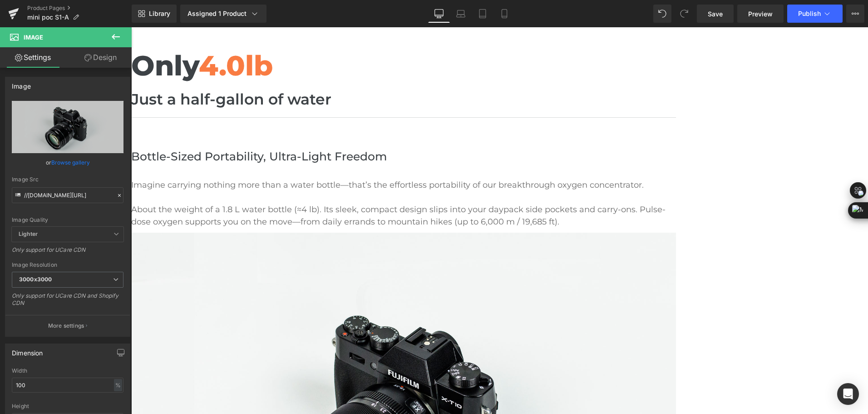  What do you see at coordinates (21, 83) in the screenshot?
I see `div: Image` at bounding box center [21, 83].